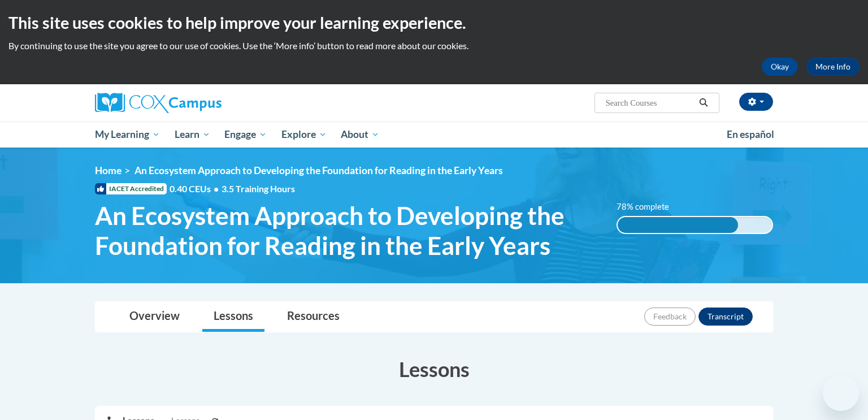 This screenshot has width=868, height=420. I want to click on button: Search, so click(703, 103).